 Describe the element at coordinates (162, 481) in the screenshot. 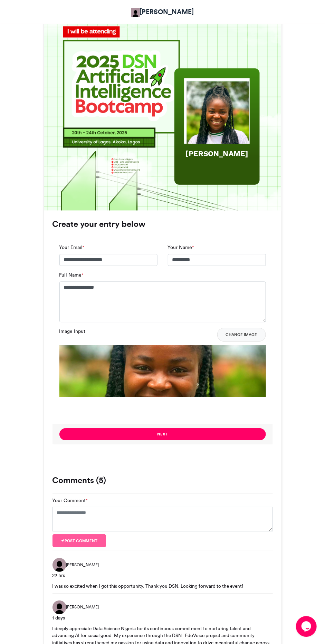

I see `h3: Comments (5)` at that location.